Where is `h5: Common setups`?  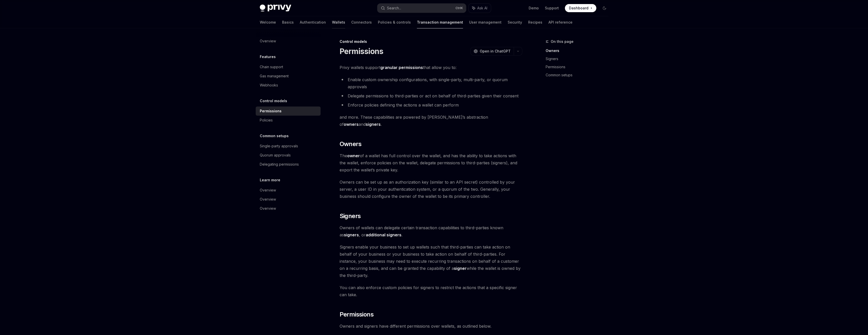
h5: Common setups is located at coordinates (274, 136).